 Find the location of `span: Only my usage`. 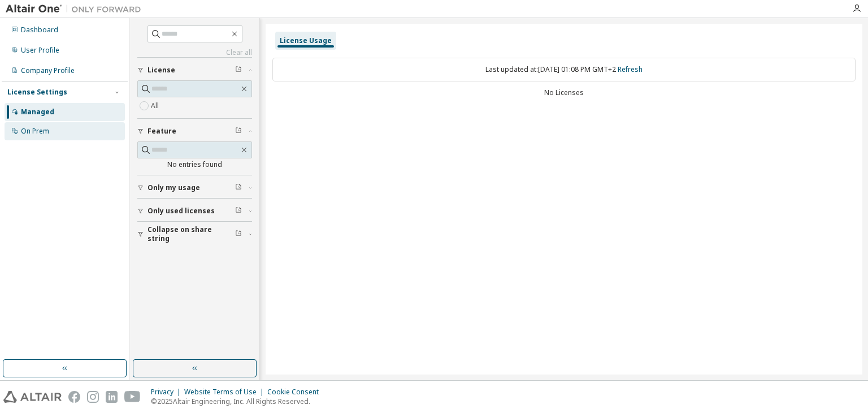

span: Only my usage is located at coordinates (174, 188).